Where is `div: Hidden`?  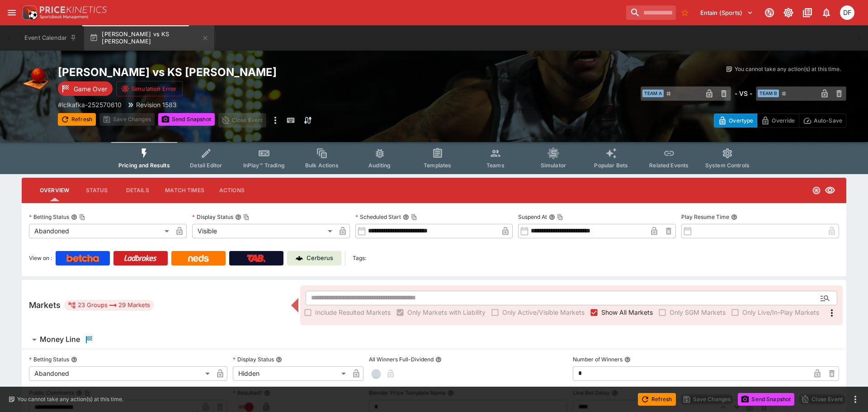
div: Hidden is located at coordinates (290, 373).